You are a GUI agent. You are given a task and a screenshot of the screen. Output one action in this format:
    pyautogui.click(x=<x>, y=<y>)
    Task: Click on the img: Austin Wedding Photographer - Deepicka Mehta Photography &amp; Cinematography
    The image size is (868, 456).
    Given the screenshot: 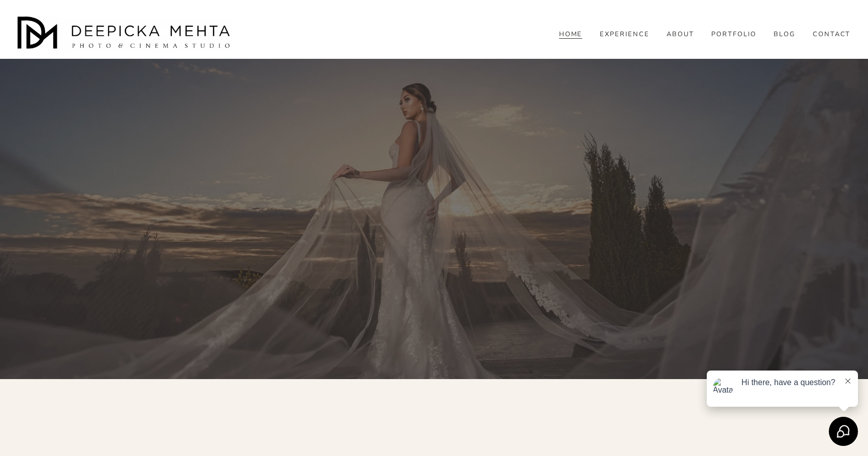 What is the action you would take?
    pyautogui.click(x=125, y=34)
    